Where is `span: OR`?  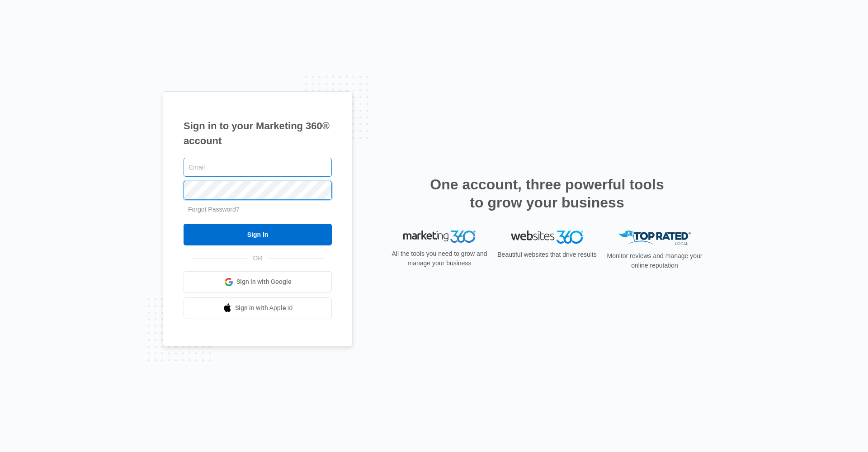
span: OR is located at coordinates (258, 258).